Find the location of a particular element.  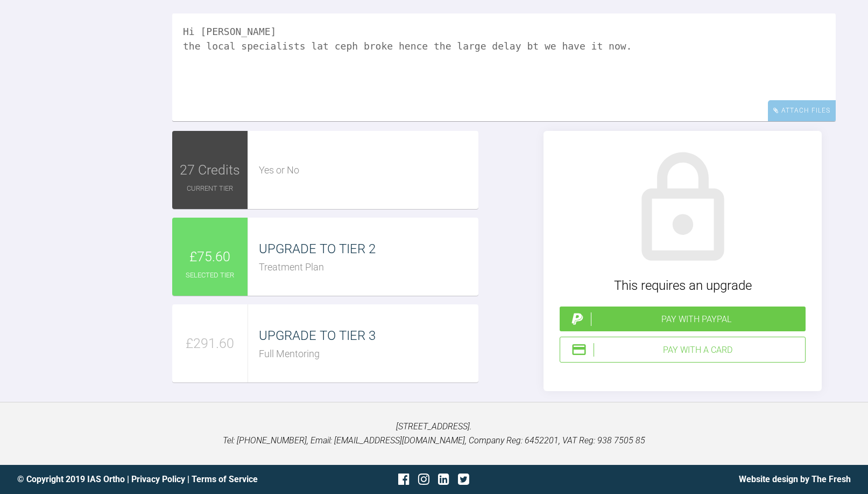

span: UPGRADE TO TIER 2 is located at coordinates (317, 249).